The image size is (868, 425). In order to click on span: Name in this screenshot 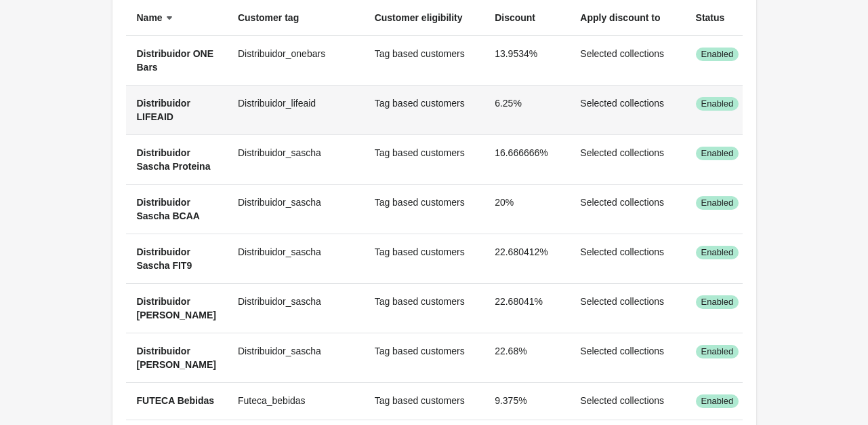, I will do `click(150, 17)`.